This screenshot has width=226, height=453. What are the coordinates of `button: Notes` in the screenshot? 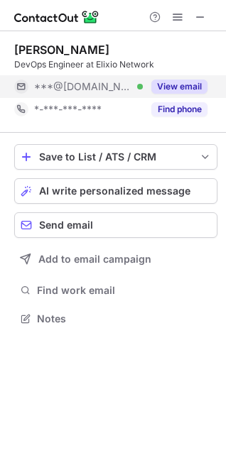 It's located at (116, 319).